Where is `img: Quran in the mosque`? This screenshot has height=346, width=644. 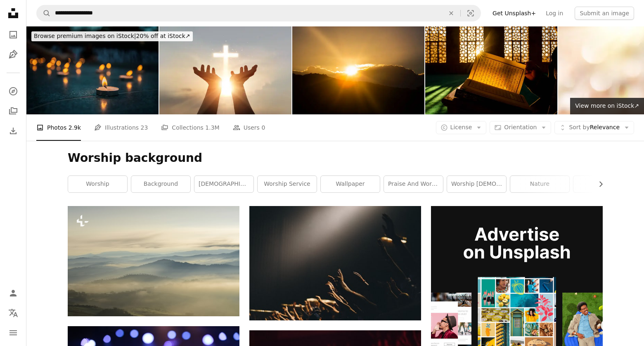
img: Quran in the mosque is located at coordinates (491, 70).